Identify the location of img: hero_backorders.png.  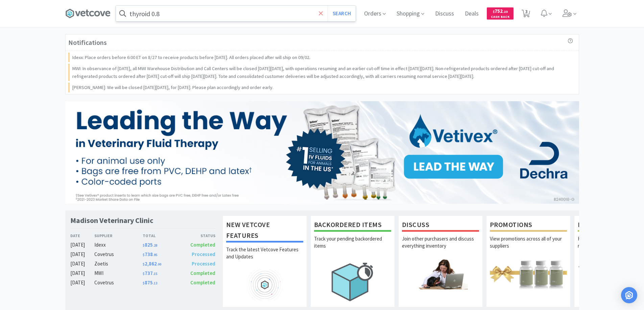
(353, 282).